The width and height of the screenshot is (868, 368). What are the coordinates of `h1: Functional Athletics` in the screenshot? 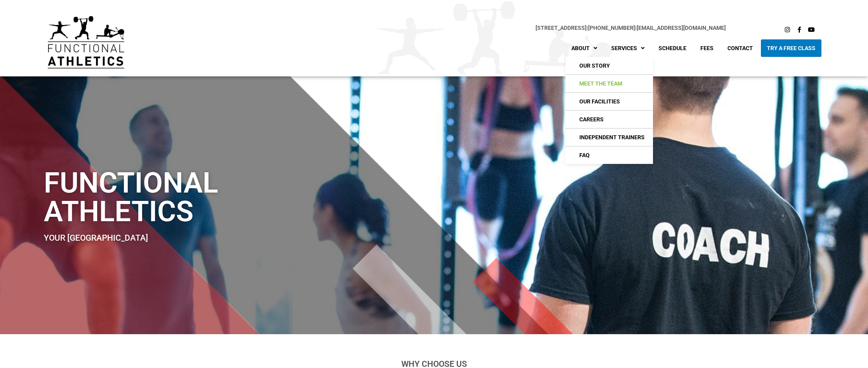 It's located at (276, 197).